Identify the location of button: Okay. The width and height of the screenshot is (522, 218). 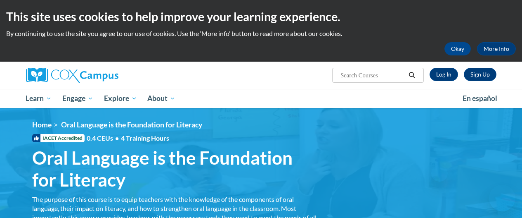
(458, 49).